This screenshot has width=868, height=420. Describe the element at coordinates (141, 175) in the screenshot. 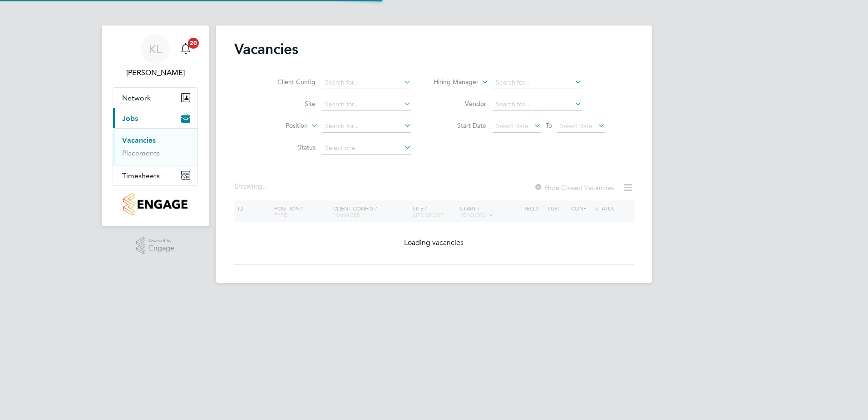

I see `span: Timesheets` at that location.